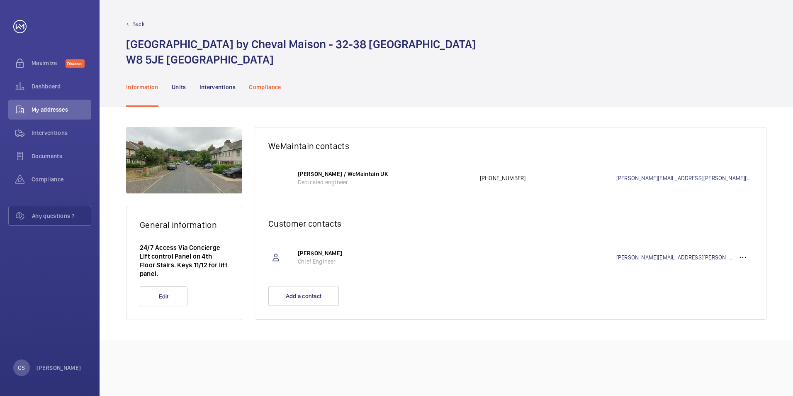 The image size is (793, 396). Describe the element at coordinates (218, 87) in the screenshot. I see `p: Interventions` at that location.